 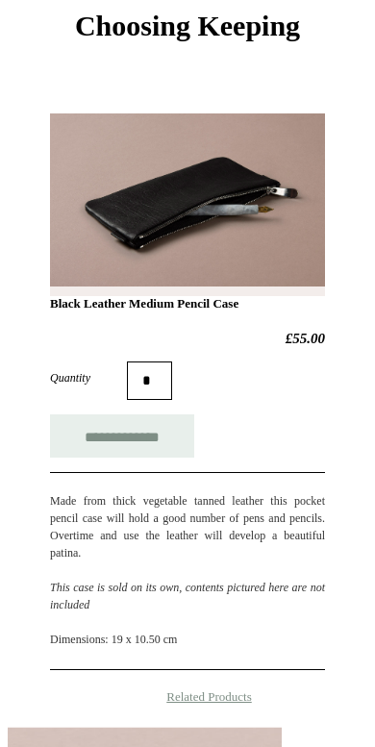 I want to click on span: Made from thick vegetable tanned leather this pocket pencil case will hold a good number of pens ..., so click(x=187, y=528).